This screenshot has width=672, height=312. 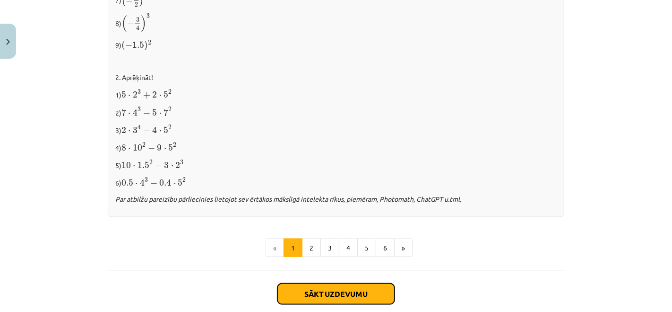 What do you see at coordinates (336, 164) in the screenshot?
I see `p: 5)` at bounding box center [336, 164].